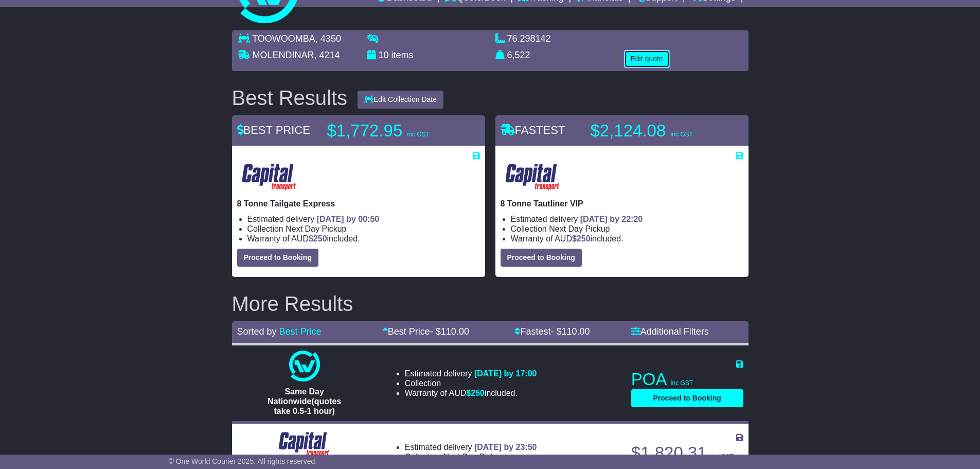 The image size is (980, 469). I want to click on p: $1,772.95, so click(391, 131).